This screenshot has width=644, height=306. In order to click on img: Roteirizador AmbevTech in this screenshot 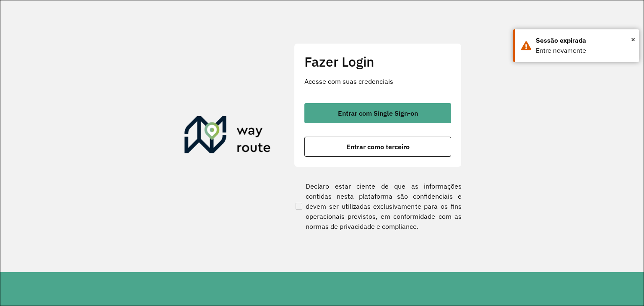, I will do `click(228, 136)`.